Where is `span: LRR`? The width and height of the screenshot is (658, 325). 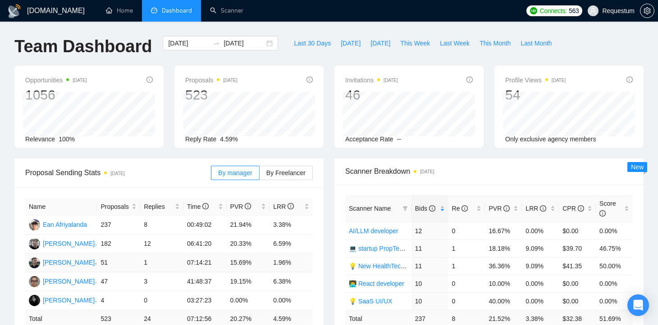 span: LRR is located at coordinates (284, 207).